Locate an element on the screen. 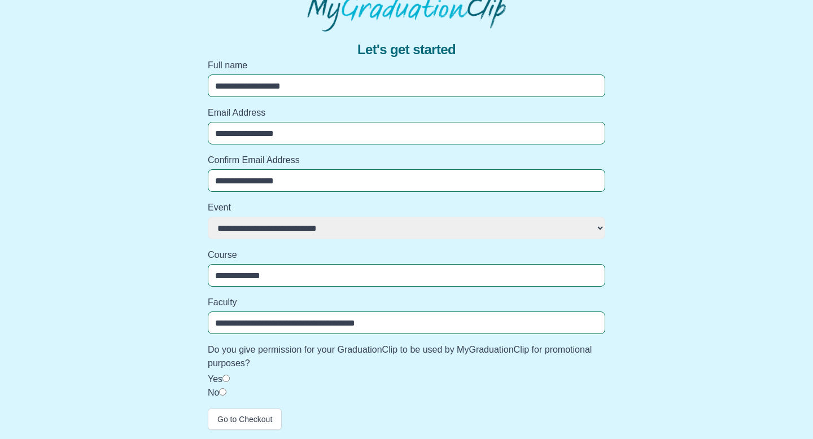  button: Go to Checkout is located at coordinates (245, 420).